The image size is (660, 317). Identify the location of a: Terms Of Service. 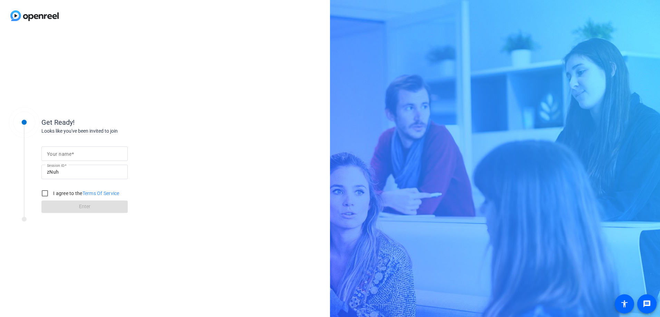
(101, 194).